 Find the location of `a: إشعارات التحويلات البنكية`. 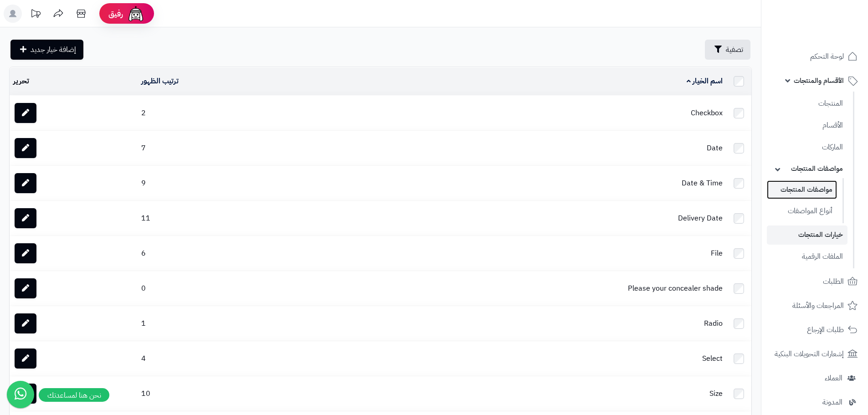

a: إشعارات التحويلات البنكية is located at coordinates (815, 354).